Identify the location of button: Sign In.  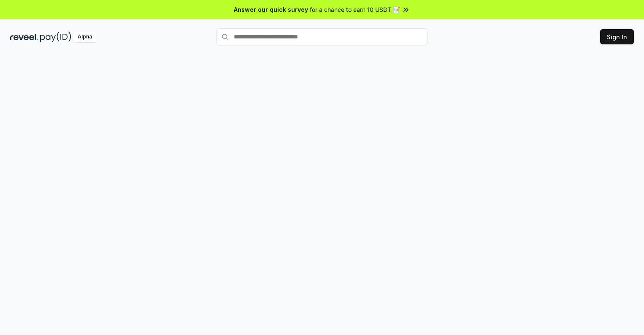
(617, 37).